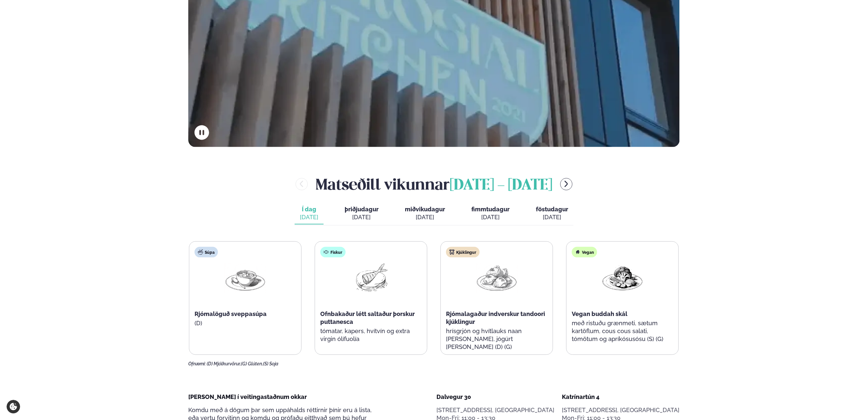  Describe the element at coordinates (425, 209) in the screenshot. I see `span: miðvikudagur` at that location.